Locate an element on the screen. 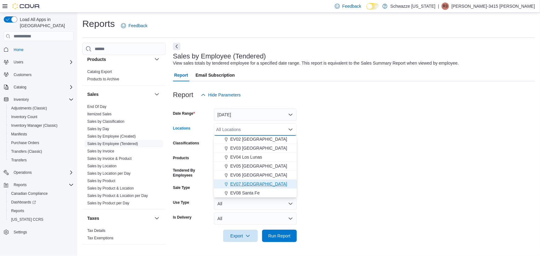 This screenshot has height=256, width=540. button: EV04 Los Lunas is located at coordinates (255, 157).